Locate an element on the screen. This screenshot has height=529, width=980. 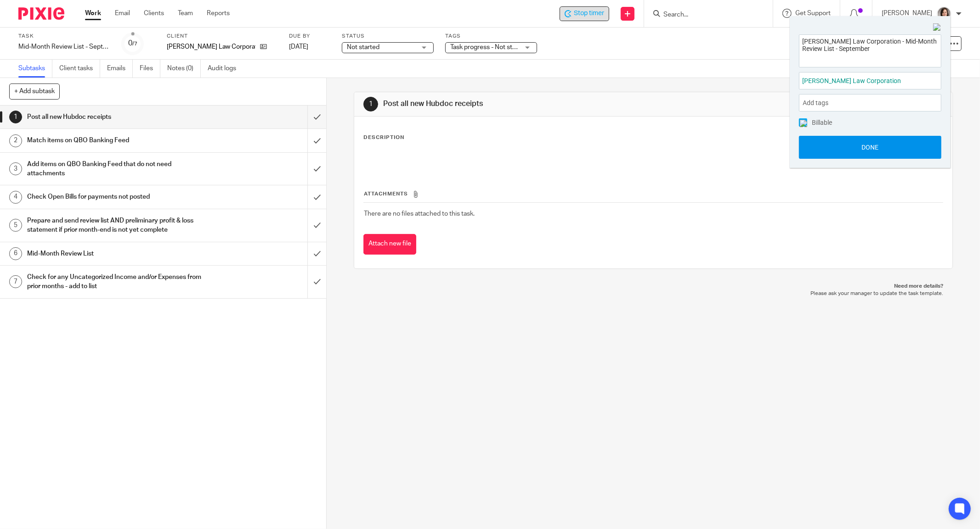
div: 2 is located at coordinates (16, 141).